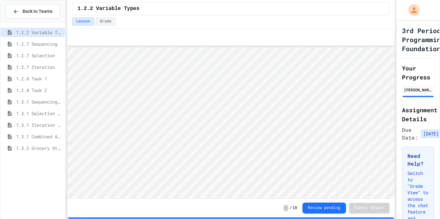  What do you see at coordinates (39, 148) in the screenshot?
I see `span: 1.3.3 Grocery Store Task` at bounding box center [39, 148].